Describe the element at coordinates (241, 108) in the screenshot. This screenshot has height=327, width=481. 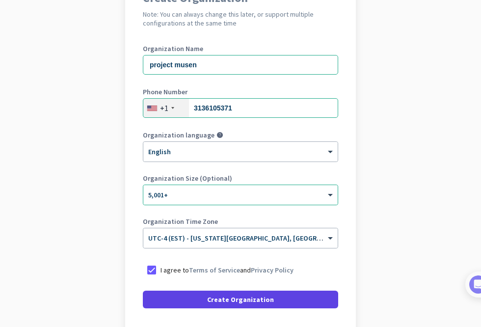
I see `input: 201-555-0123` at that location.